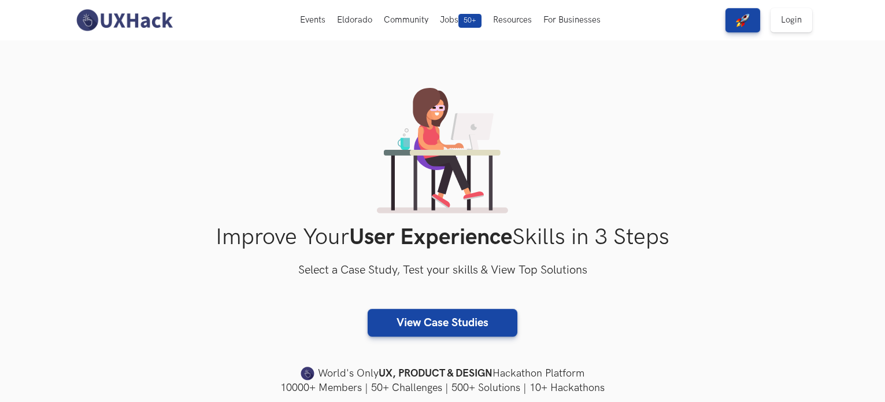 The image size is (885, 402). I want to click on img: uxhack-favicon-image.png, so click(307, 373).